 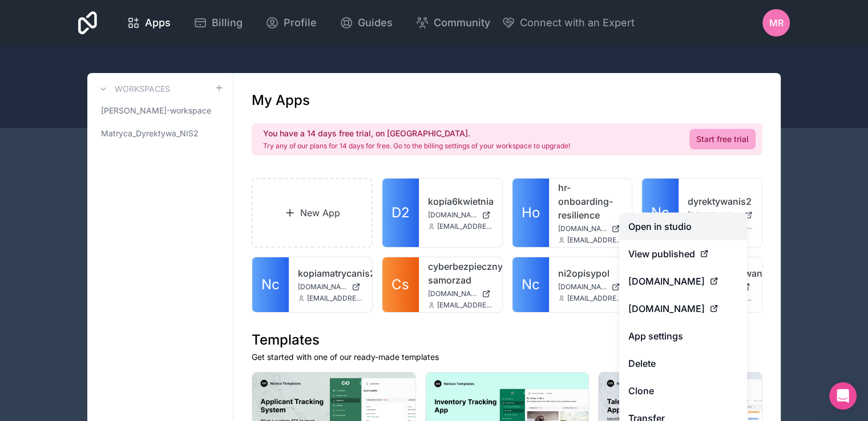 What do you see at coordinates (366, 23) in the screenshot?
I see `a: Guides` at bounding box center [366, 23].